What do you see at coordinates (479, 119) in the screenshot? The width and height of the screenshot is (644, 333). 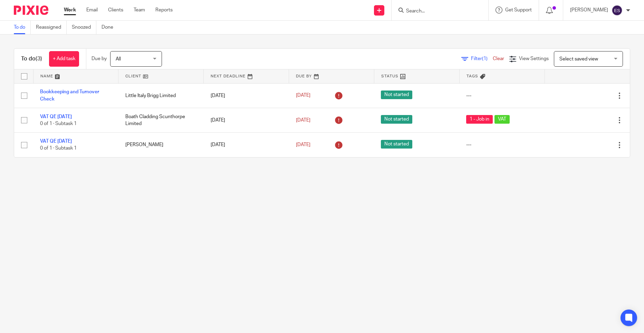 I see `span: 1 - Job in` at bounding box center [479, 119].